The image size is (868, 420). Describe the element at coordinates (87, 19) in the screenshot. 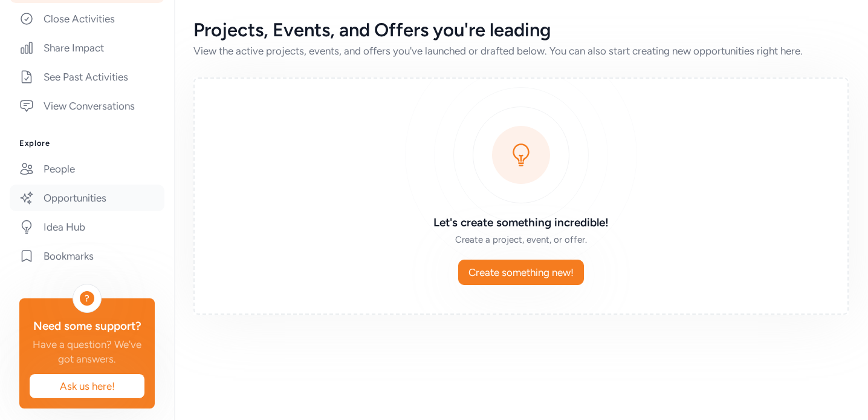

I see `a: Close Activities` at that location.